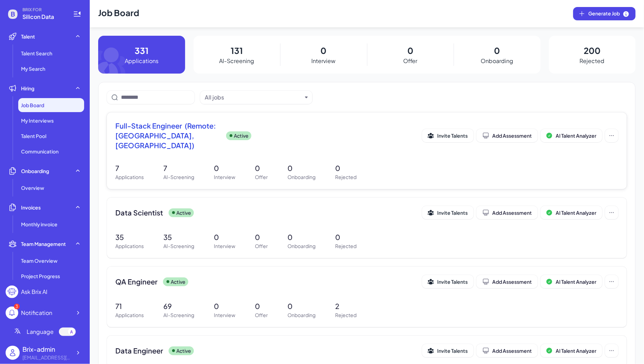 The height and width of the screenshot is (364, 644). What do you see at coordinates (47, 349) in the screenshot?
I see `div: Brix-admin` at bounding box center [47, 349].